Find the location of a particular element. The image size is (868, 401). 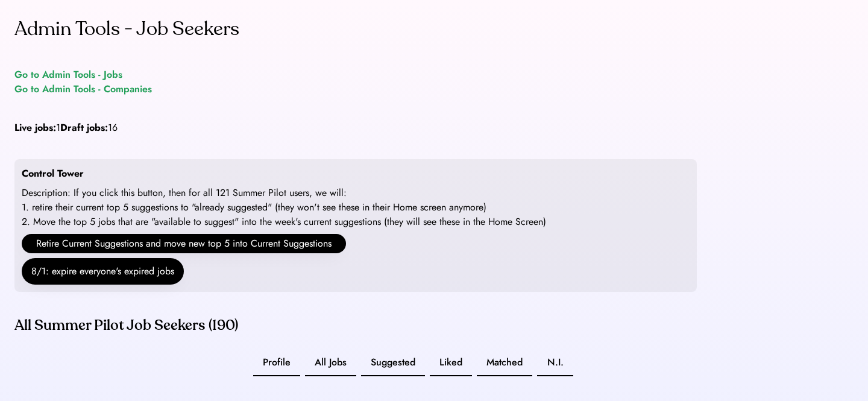

div: Description: If you click this button, then for all 121 Summer Pilot users, we will: 1. retire th... is located at coordinates (284, 208).